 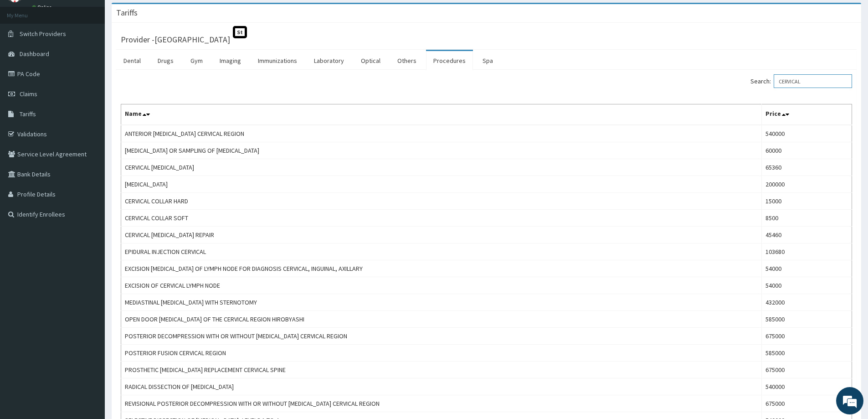 I want to click on th: Name, so click(x=441, y=115).